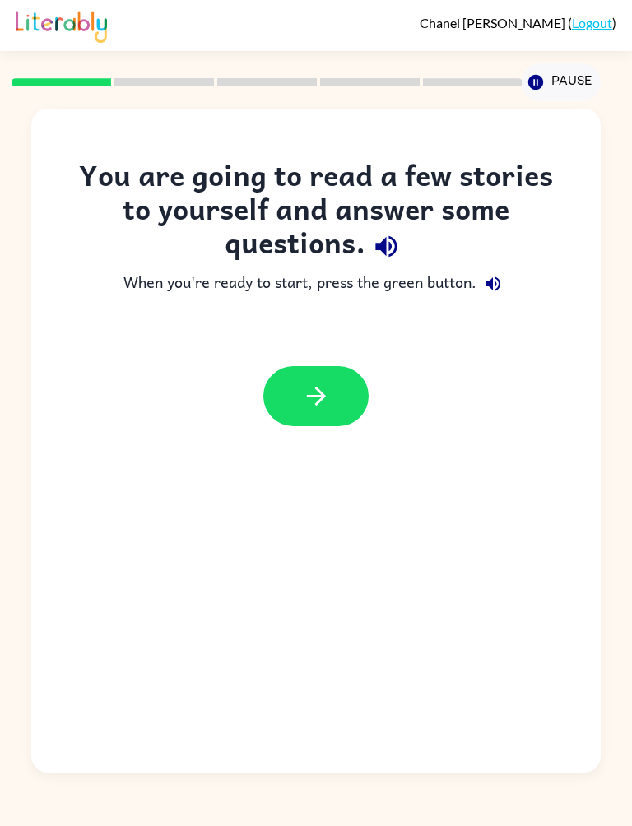  What do you see at coordinates (61, 25) in the screenshot?
I see `img: Literably` at bounding box center [61, 25].